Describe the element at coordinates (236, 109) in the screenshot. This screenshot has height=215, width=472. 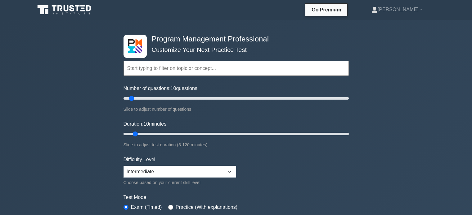
I see `div: Slide to adjust number of questions` at that location.